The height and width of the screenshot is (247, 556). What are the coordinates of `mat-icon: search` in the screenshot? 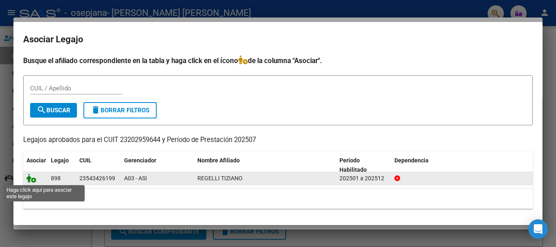 It's located at (42, 110).